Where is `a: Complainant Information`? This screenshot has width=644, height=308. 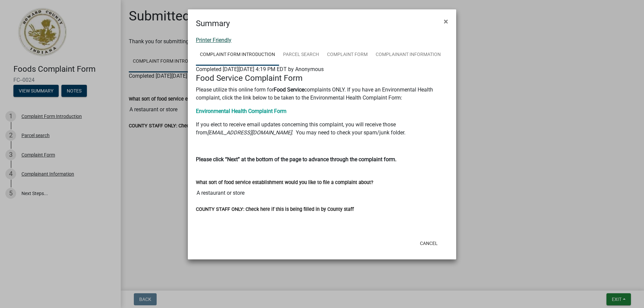 a: Complainant Information is located at coordinates (408, 55).